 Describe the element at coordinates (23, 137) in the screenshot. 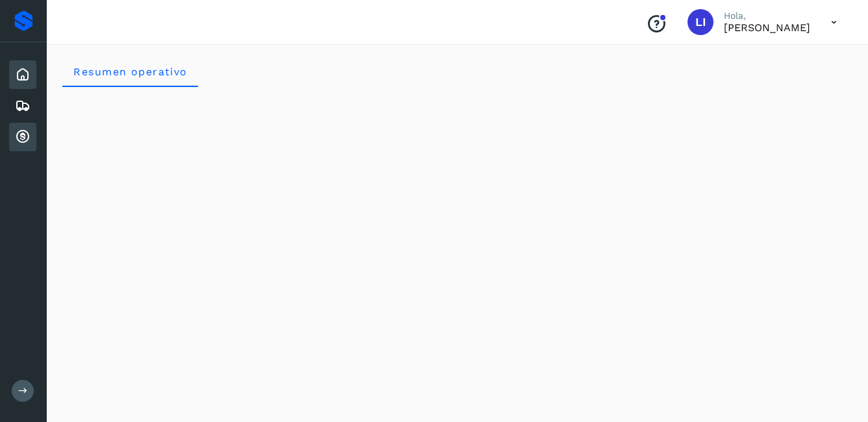

I see `div: Cuentas por cobrar` at that location.